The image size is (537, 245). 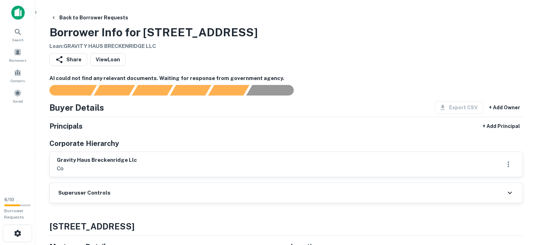 What do you see at coordinates (190, 90) in the screenshot?
I see `div: Principals found, AI now looking for contact information...` at bounding box center [190, 90].